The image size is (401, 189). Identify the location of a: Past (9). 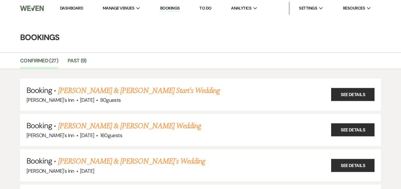
(77, 63).